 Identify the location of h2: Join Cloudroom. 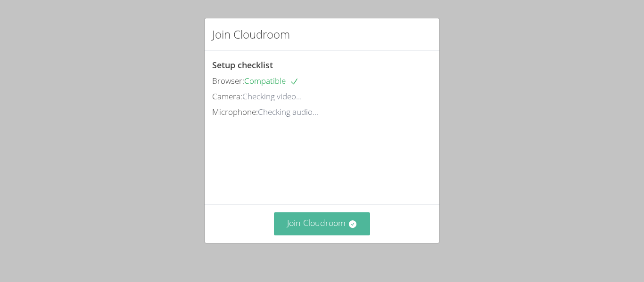
(251, 34).